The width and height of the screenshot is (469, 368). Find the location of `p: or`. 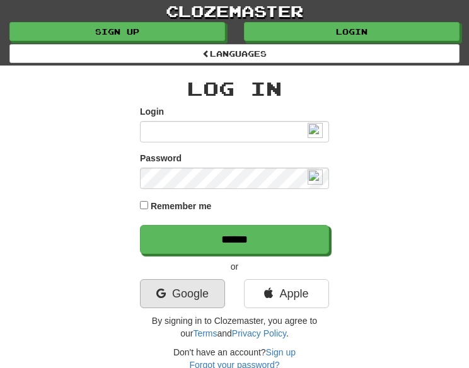

p: or is located at coordinates (234, 267).